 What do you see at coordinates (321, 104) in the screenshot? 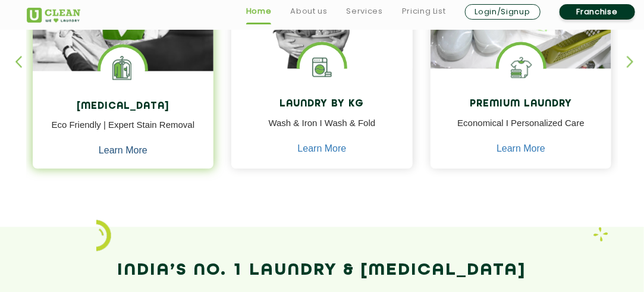
I see `h4: Laundry by Kg` at bounding box center [321, 104].